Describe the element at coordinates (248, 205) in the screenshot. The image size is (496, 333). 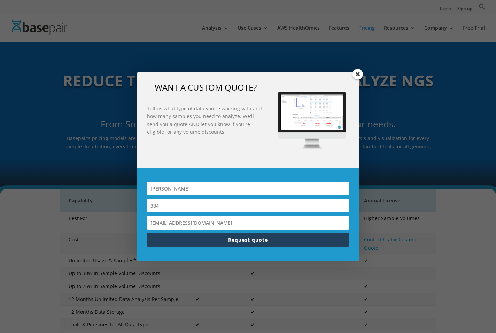
I see `input: # of samples & data type (ex: 50 RNA-seq, 40 WES)` at that location.